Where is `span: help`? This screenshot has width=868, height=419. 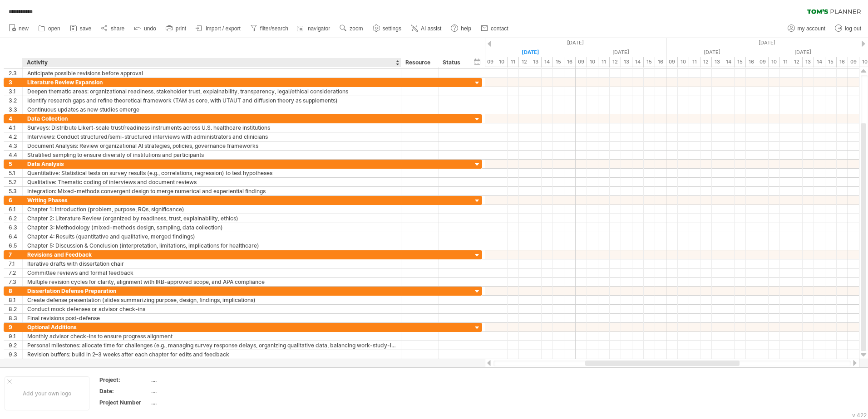
span: help is located at coordinates (466, 28).